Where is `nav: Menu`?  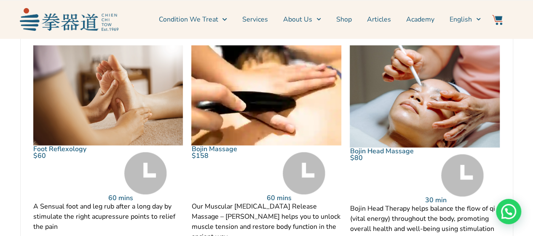
nav: Menu is located at coordinates (302, 19).